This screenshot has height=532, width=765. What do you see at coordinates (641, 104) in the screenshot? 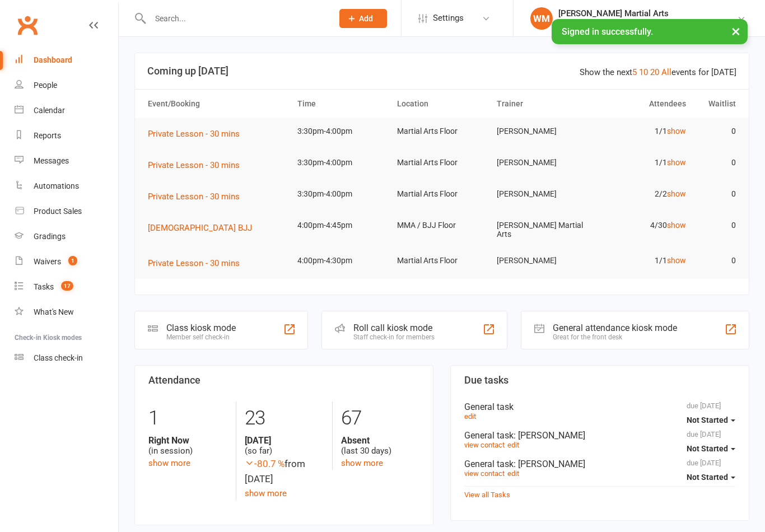
I see `th: Attendees` at bounding box center [641, 104].